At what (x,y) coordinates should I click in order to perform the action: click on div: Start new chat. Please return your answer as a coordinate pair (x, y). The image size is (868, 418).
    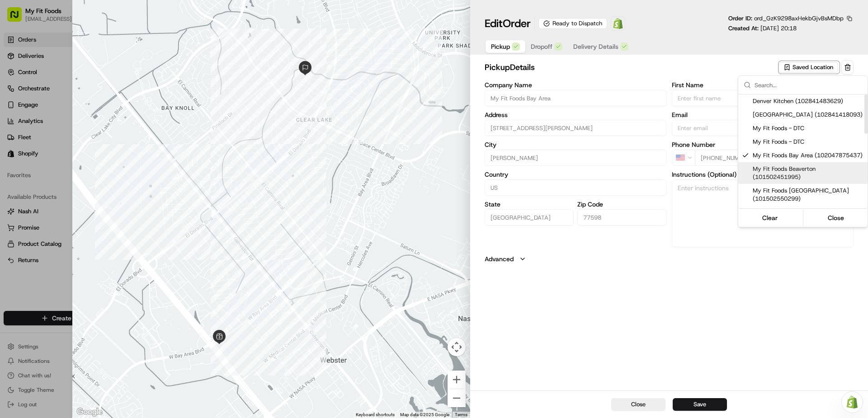
    Looking at the image, I should click on (90, 91).